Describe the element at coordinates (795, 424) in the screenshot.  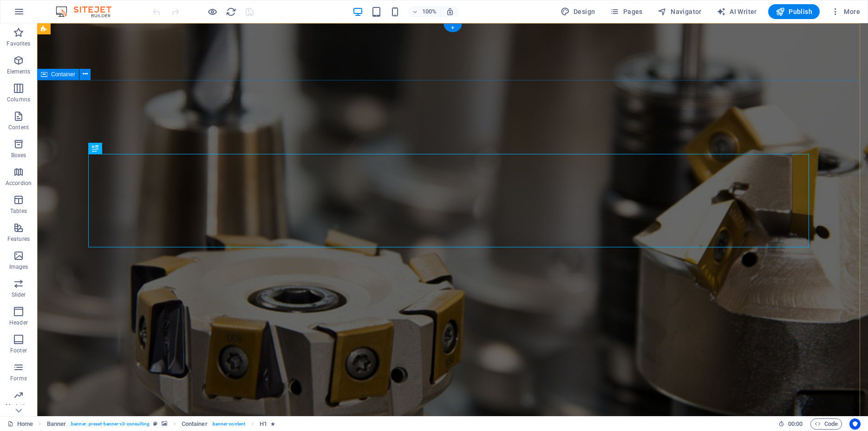
I see `span: 00 00` at that location.